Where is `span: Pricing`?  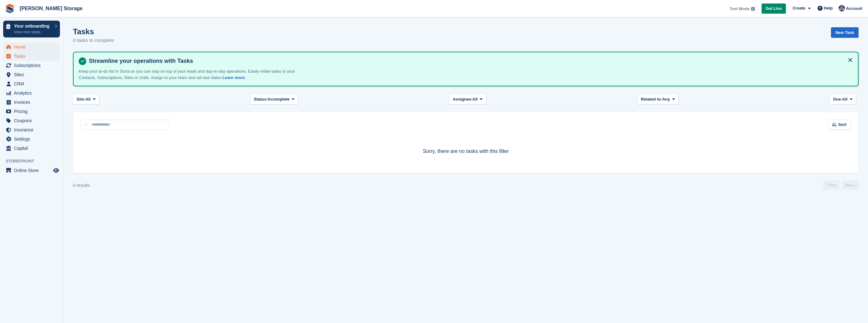
span: Pricing is located at coordinates (33, 112).